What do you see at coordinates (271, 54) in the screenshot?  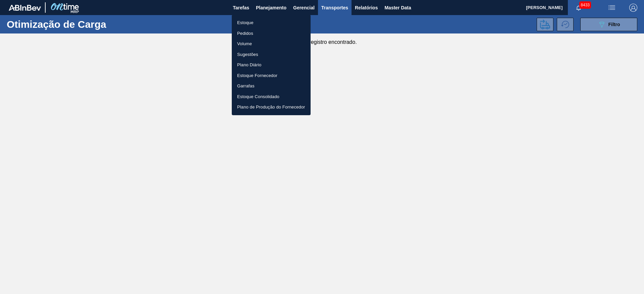 I see `li: Sugestões` at bounding box center [271, 54].